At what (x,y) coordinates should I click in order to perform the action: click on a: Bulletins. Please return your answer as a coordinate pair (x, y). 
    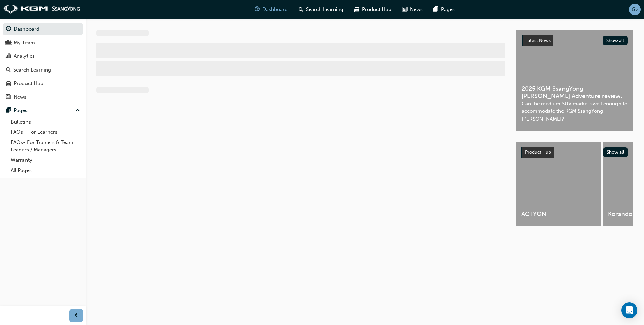
    Looking at the image, I should click on (45, 122).